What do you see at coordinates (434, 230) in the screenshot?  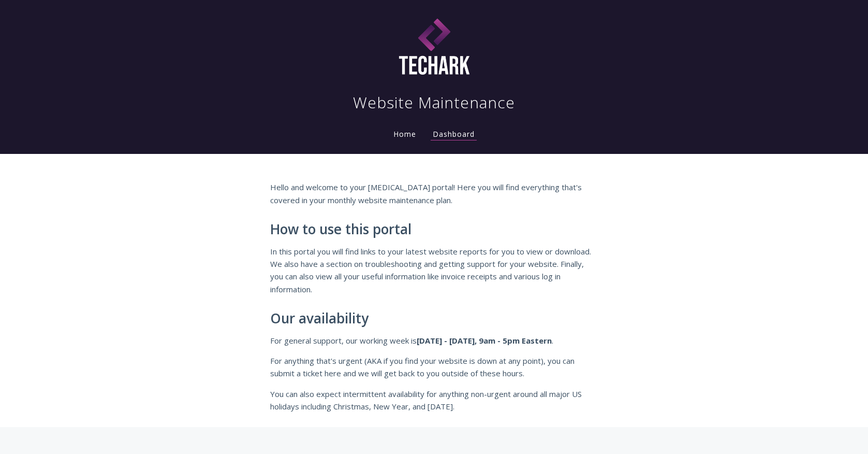 I see `h2: How to use this portal` at bounding box center [434, 230].